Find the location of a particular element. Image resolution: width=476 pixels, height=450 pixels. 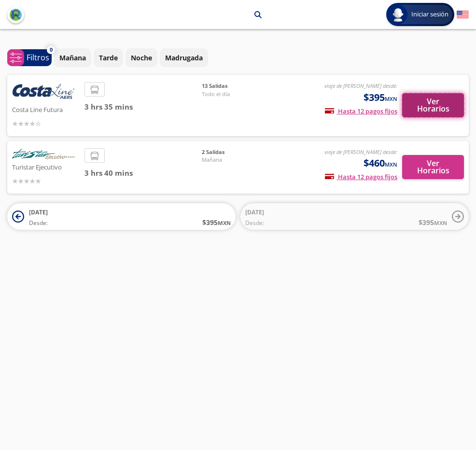

span: 13 Salidas is located at coordinates (236, 86).